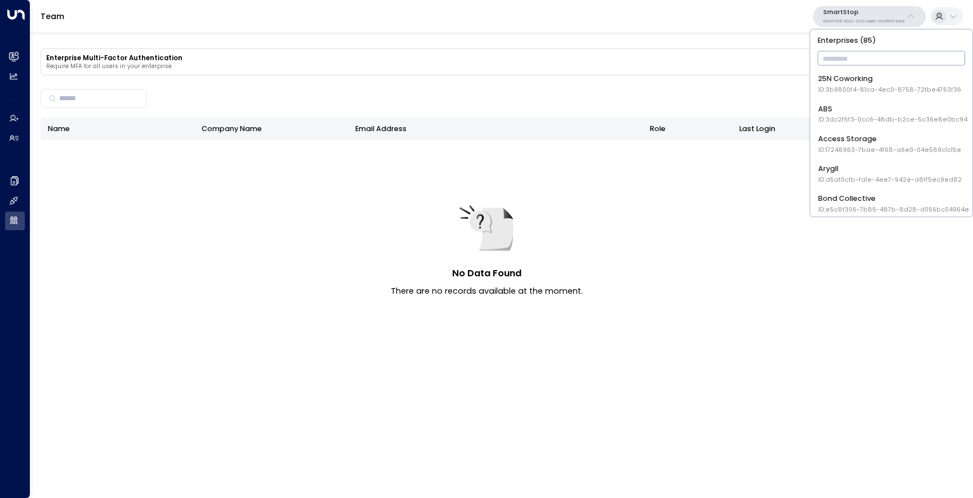  Describe the element at coordinates (890, 144) in the screenshot. I see `div: Access Storage` at that location.